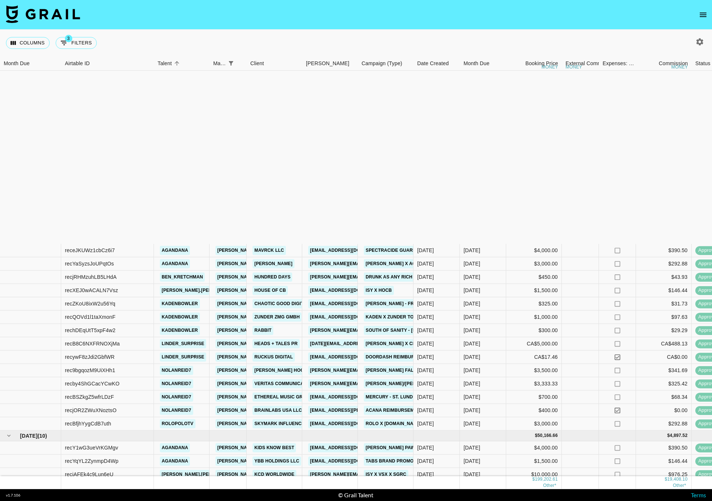 The height and width of the screenshot is (501, 712). What do you see at coordinates (378, 291) in the screenshot?
I see `a: Isy x HOCB` at bounding box center [378, 291].